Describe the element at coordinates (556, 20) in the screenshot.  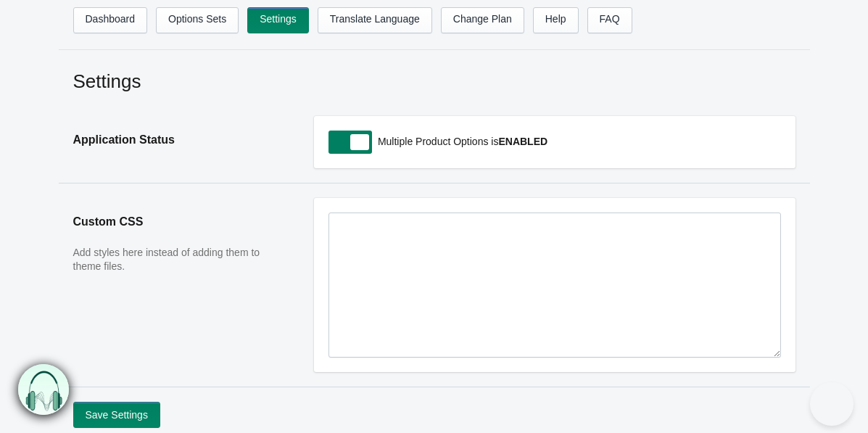
I see `a: Help` at that location.